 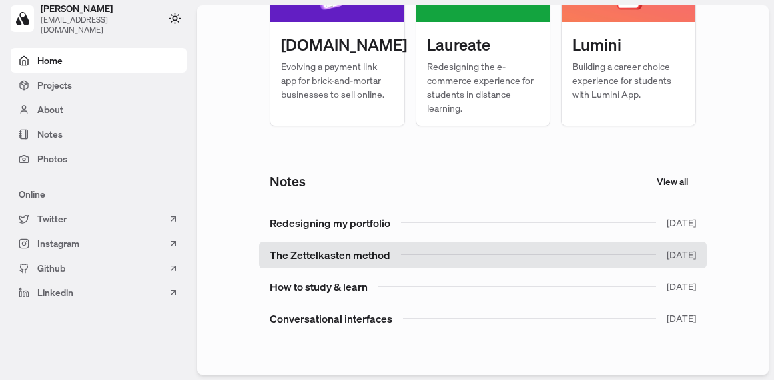 I want to click on a: Twitter, so click(x=99, y=218).